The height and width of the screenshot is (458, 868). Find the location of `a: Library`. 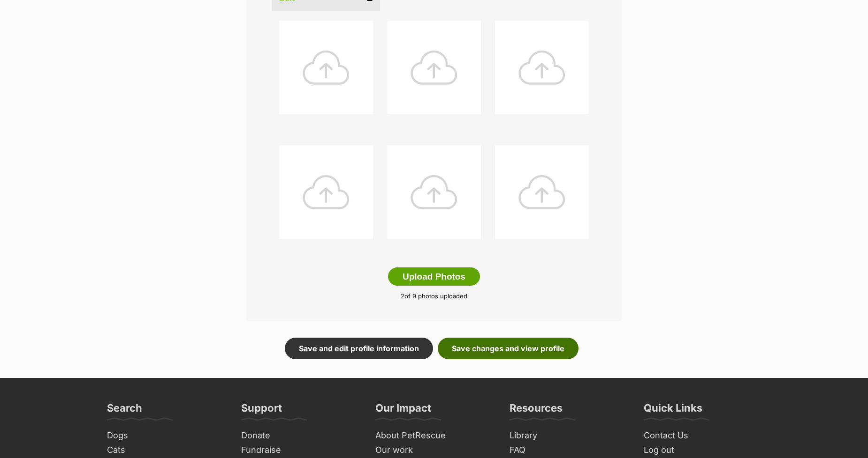

a: Library is located at coordinates (568, 435).